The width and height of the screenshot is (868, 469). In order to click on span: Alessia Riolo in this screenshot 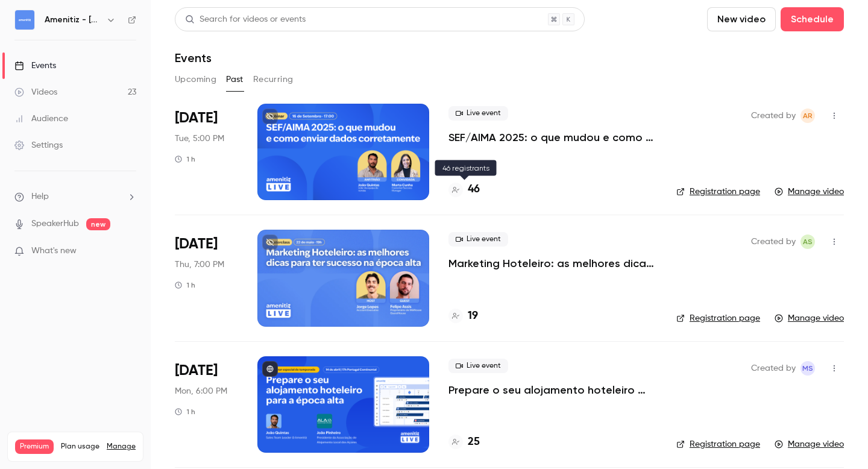, I will do `click(808, 116)`.